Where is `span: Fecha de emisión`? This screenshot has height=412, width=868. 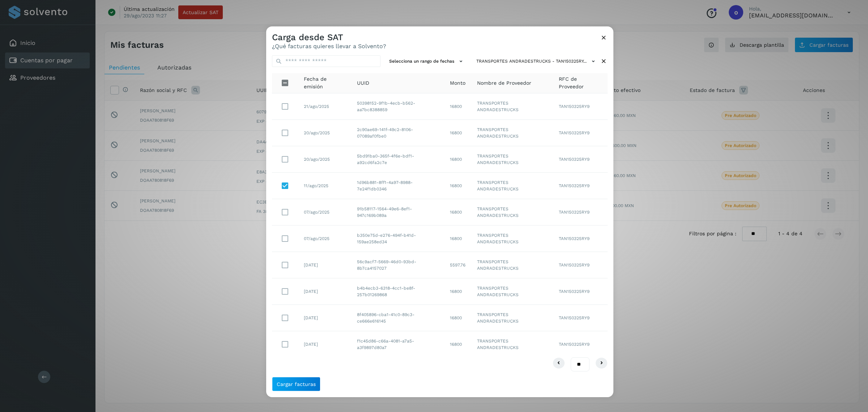 span: Fecha de emisión is located at coordinates (325, 82).